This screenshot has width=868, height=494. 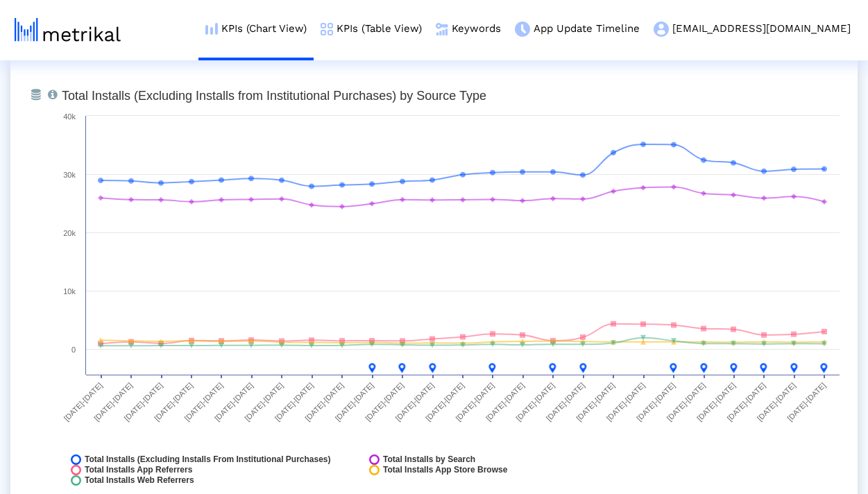 I want to click on img: metrical-logo-light.png, so click(x=67, y=30).